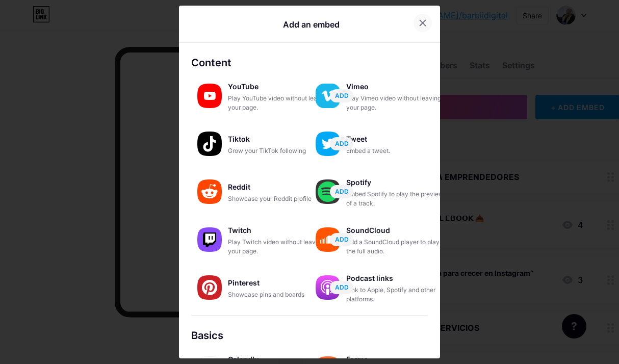  What do you see at coordinates (398, 246) in the screenshot?
I see `div: Add a SoundCloud player to play the full audio.` at bounding box center [398, 246].